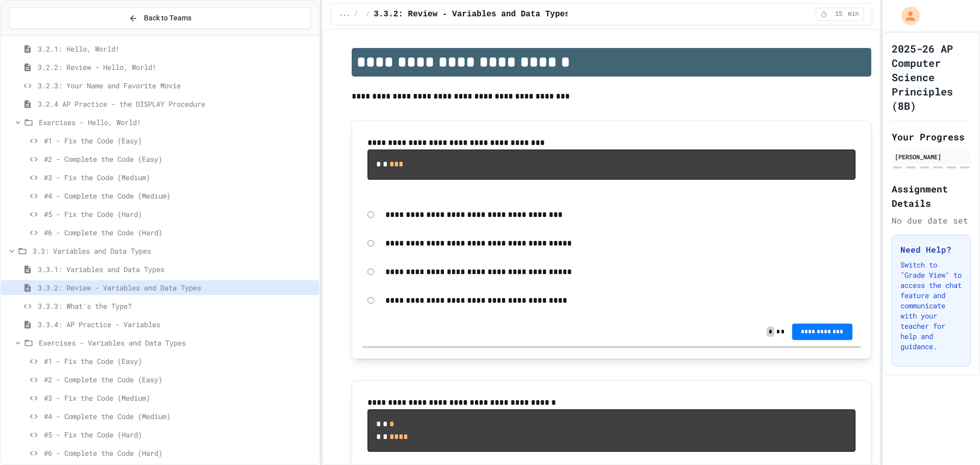 This screenshot has width=980, height=465. What do you see at coordinates (853, 14) in the screenshot?
I see `span: min` at bounding box center [853, 14].